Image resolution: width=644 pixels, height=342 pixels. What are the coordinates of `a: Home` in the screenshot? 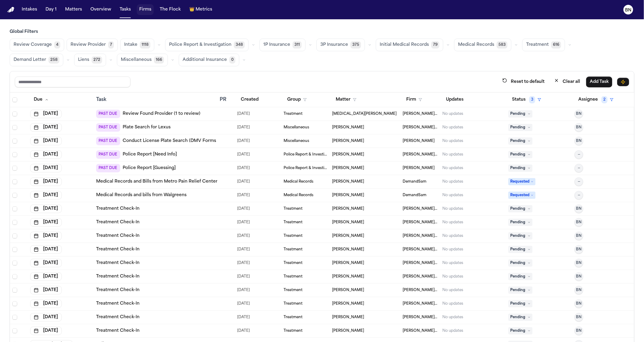 It's located at (11, 10).